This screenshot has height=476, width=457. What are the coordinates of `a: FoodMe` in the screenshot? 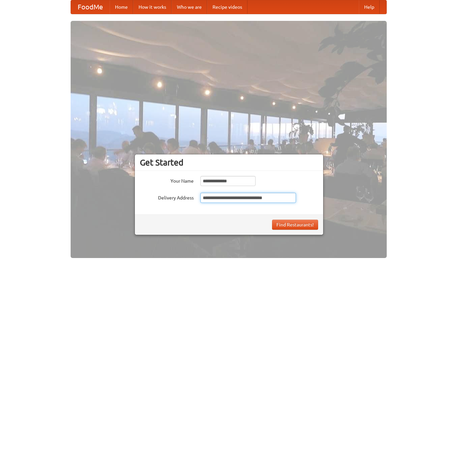 It's located at (91, 7).